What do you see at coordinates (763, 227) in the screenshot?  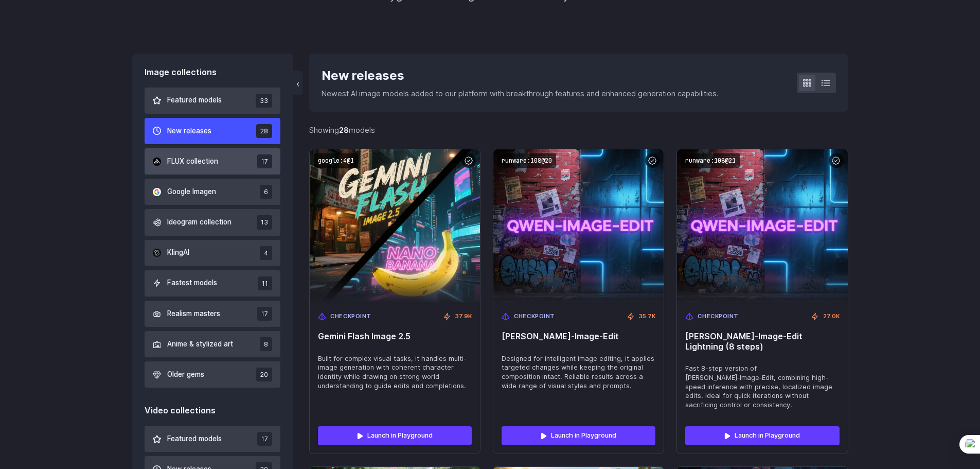 I see `img: Qwen‑Image‑Edit Lightning (8 steps)` at bounding box center [763, 227].